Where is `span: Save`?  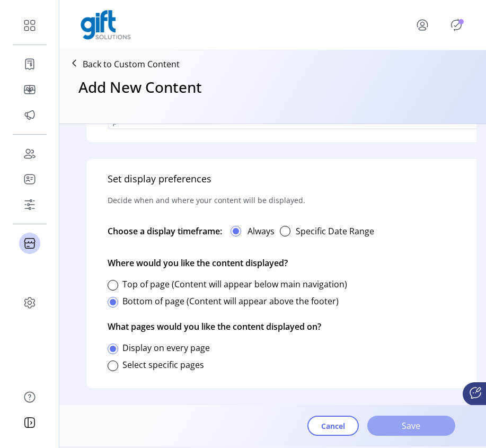 span: Save is located at coordinates (411, 425).